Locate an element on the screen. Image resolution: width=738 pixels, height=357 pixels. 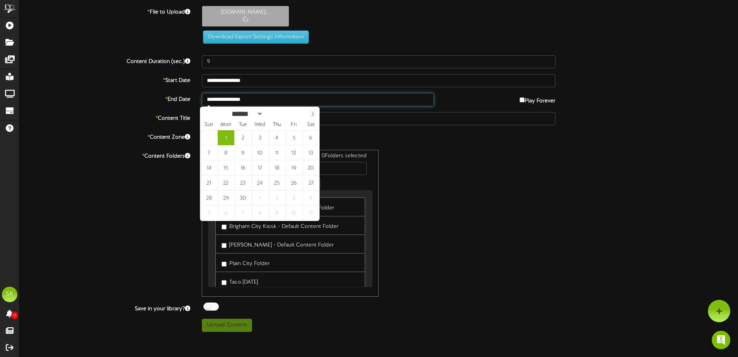
span: September 8, 2025 is located at coordinates (226, 153).